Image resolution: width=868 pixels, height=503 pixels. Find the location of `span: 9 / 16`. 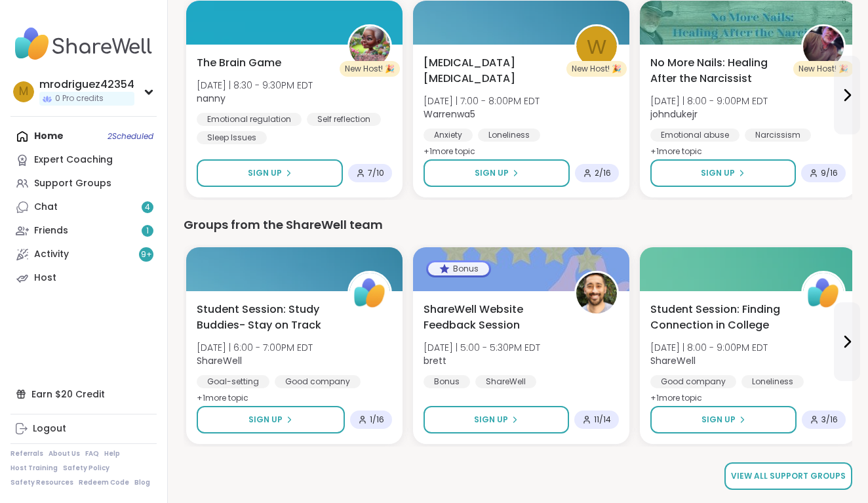

span: 9 / 16 is located at coordinates (829, 173).